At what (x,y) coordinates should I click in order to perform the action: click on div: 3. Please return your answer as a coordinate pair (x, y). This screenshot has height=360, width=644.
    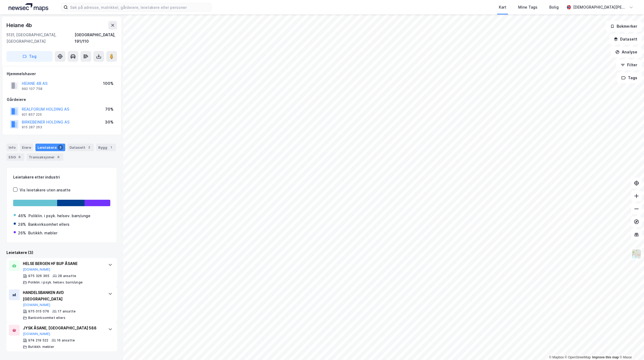
    Looking at the image, I should click on (60, 147).